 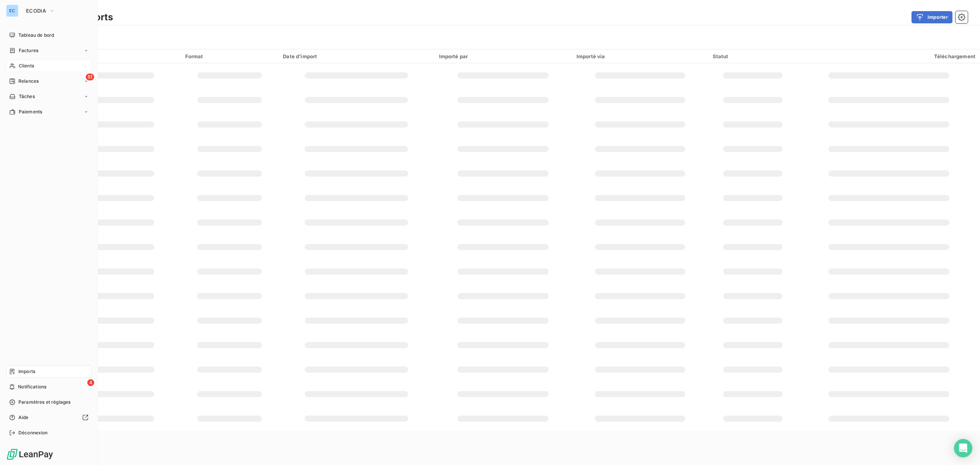 I want to click on span: Paramètres et réglages, so click(x=44, y=402).